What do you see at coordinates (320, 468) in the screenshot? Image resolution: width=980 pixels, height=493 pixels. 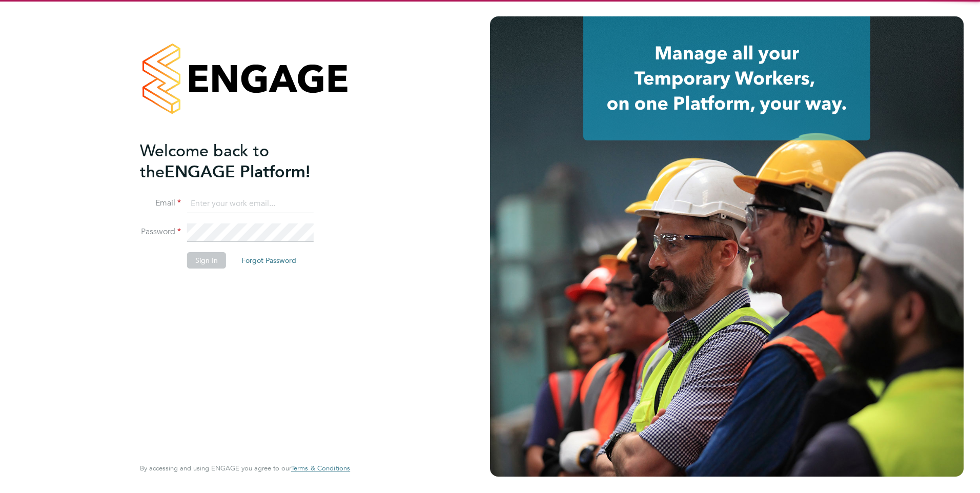 I see `span: Terms & Conditions` at bounding box center [320, 468].